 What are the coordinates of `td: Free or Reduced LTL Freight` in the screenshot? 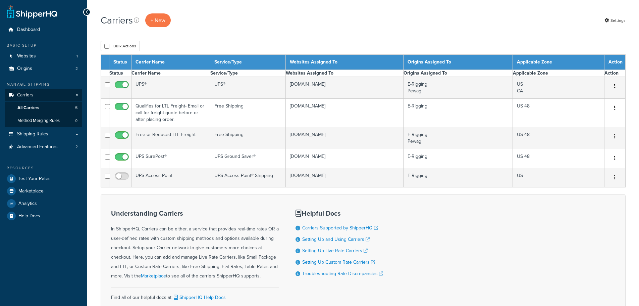 It's located at (171, 138).